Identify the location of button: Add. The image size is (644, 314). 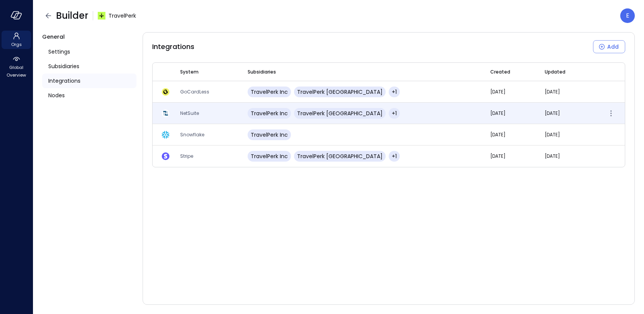
(609, 47).